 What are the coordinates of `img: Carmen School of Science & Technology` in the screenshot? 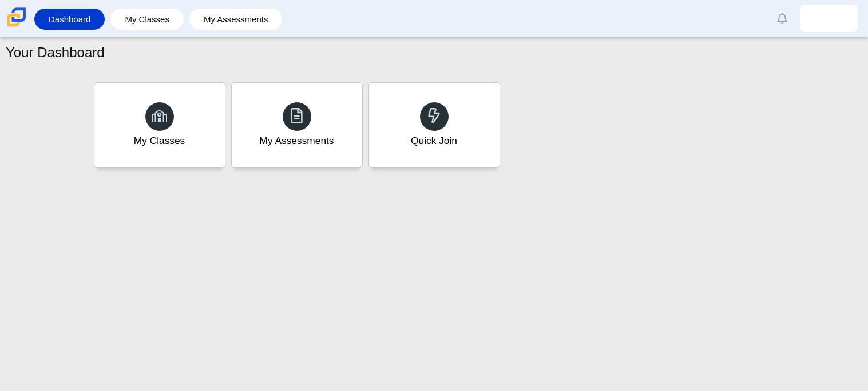 It's located at (17, 18).